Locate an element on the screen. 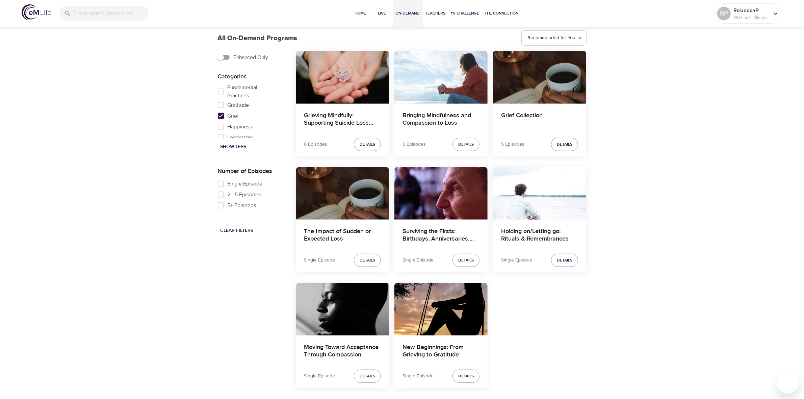 The height and width of the screenshot is (399, 804). span: The Connection is located at coordinates (502, 13).